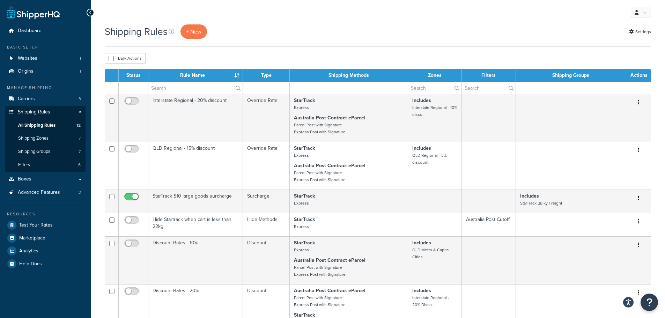  Describe the element at coordinates (45, 88) in the screenshot. I see `div: Manage Shipping` at that location.